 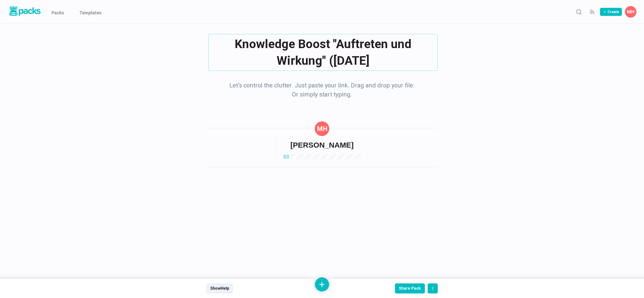 I want to click on div: Matthias Herzberg, so click(x=322, y=129).